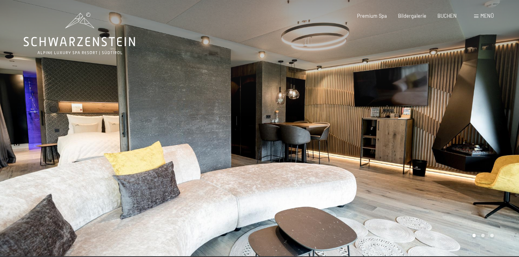  Describe the element at coordinates (372, 16) in the screenshot. I see `a: Premium Spa` at that location.